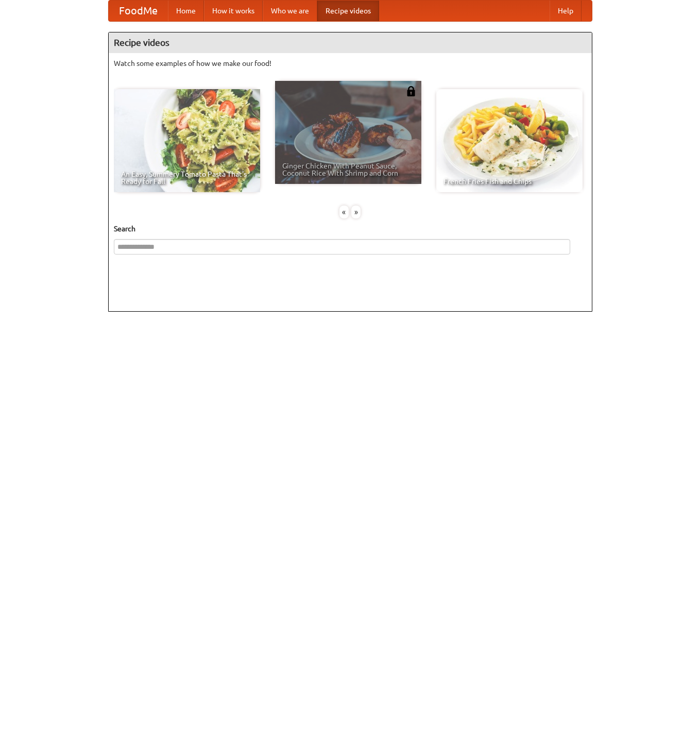 The width and height of the screenshot is (700, 729). I want to click on a: Who we are, so click(290, 11).